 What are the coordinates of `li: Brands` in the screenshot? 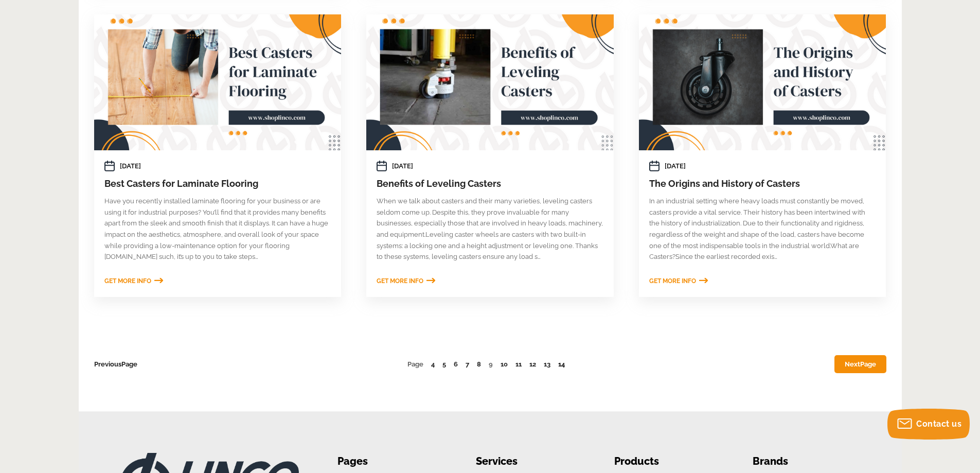 It's located at (806, 461).